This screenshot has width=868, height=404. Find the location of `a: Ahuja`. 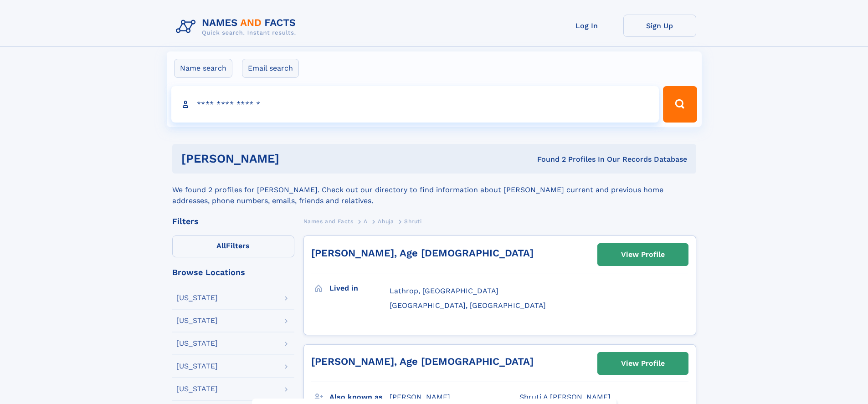

a: Ahuja is located at coordinates (385, 221).